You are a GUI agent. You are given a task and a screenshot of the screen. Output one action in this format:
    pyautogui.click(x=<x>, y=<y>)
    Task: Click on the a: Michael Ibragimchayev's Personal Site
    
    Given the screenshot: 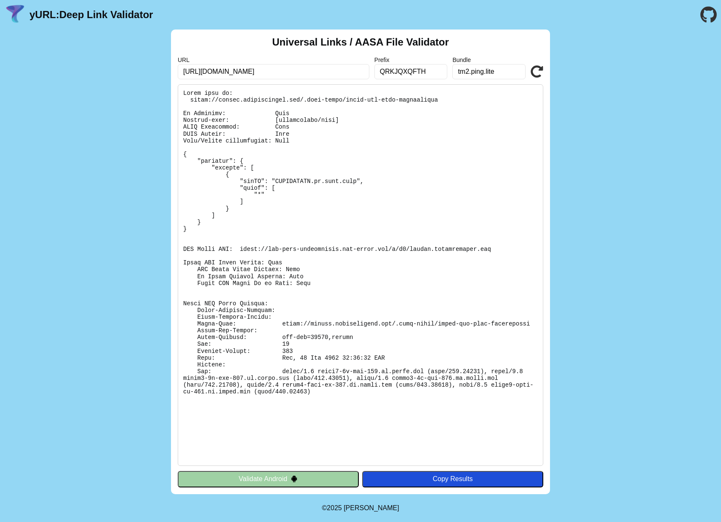 What is the action you would take?
    pyautogui.click(x=372, y=507)
    